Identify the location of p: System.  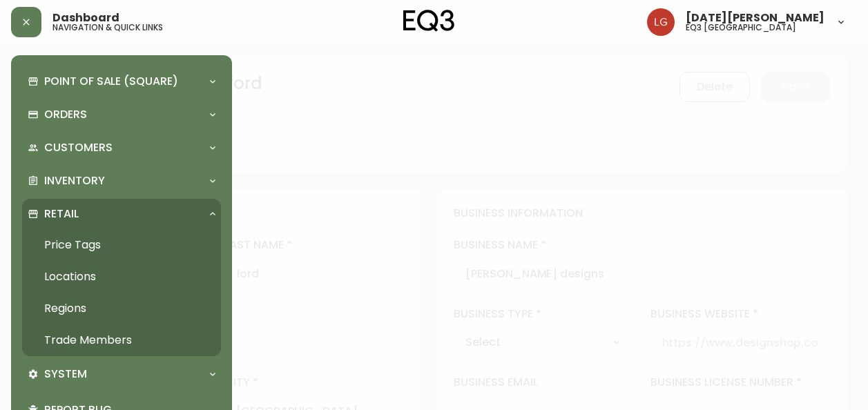
(66, 375).